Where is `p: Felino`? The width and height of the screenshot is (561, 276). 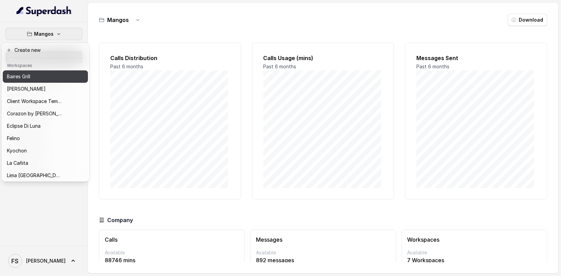
p: Felino is located at coordinates (13, 138).